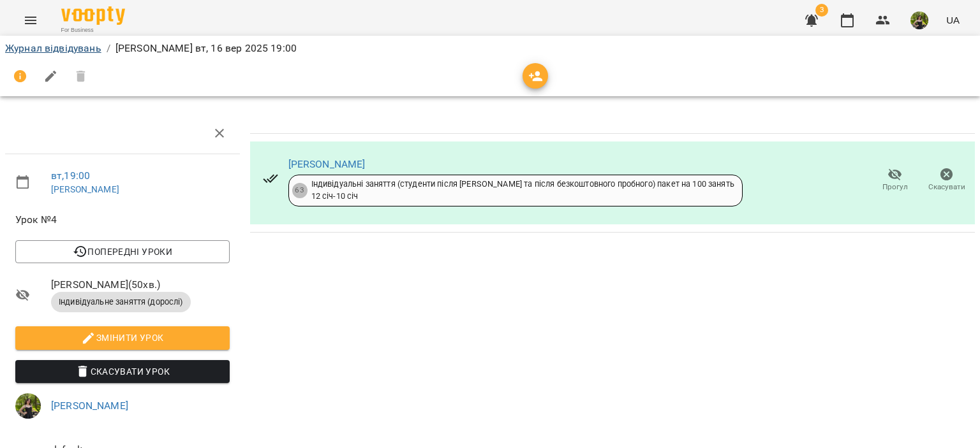 The height and width of the screenshot is (448, 980). What do you see at coordinates (953, 20) in the screenshot?
I see `button: UA` at bounding box center [953, 20].